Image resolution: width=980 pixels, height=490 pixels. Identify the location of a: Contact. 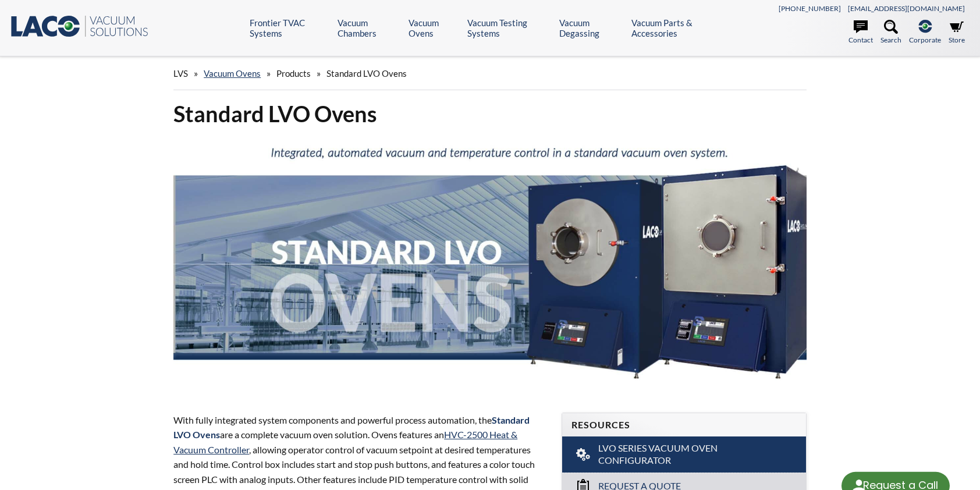
(861, 33).